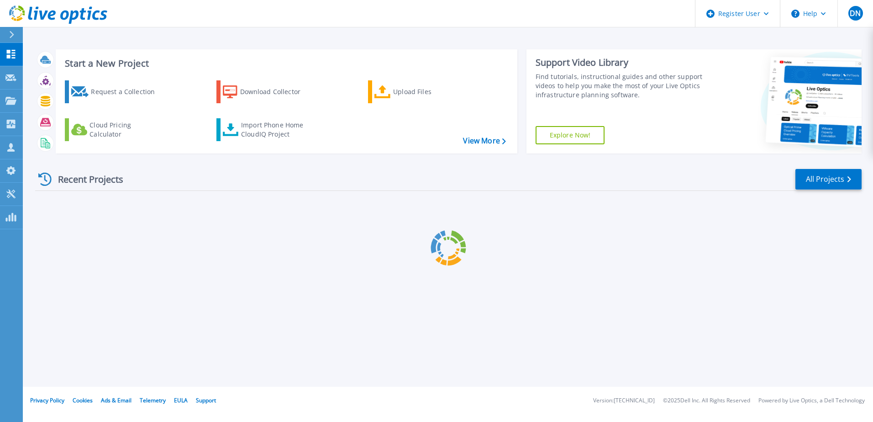 The image size is (873, 422). What do you see at coordinates (277, 92) in the screenshot?
I see `div: Download Collector` at bounding box center [277, 92].